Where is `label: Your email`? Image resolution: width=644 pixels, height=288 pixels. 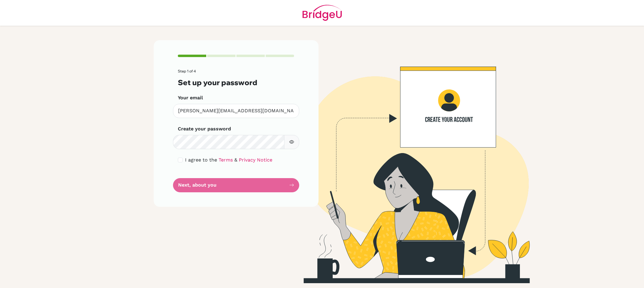 label: Your email is located at coordinates (190, 97).